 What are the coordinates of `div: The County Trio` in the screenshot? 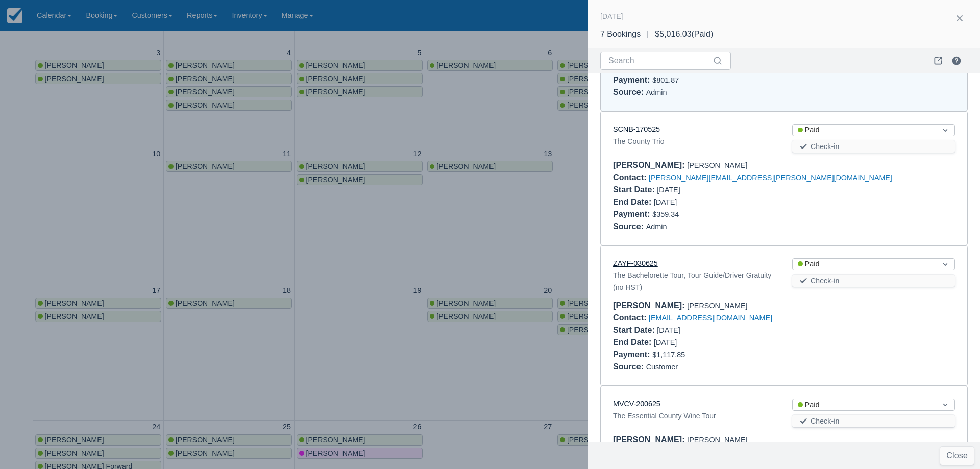 It's located at (695, 141).